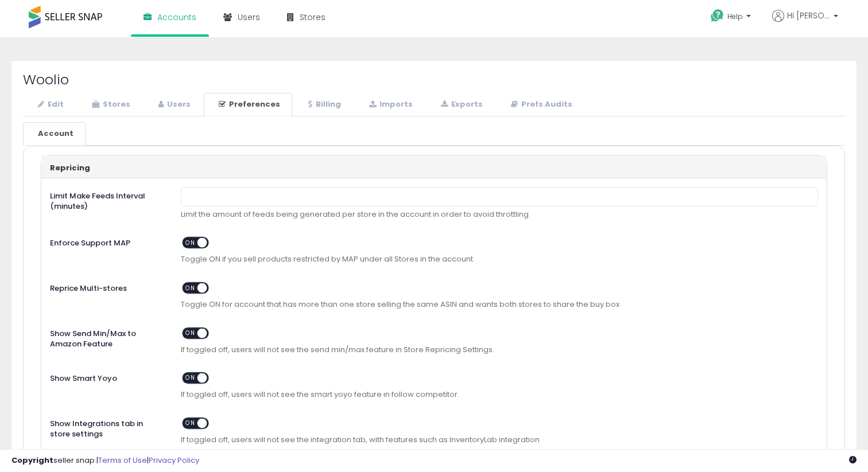 Image resolution: width=868 pixels, height=472 pixels. Describe the element at coordinates (54, 134) in the screenshot. I see `a: Account` at that location.